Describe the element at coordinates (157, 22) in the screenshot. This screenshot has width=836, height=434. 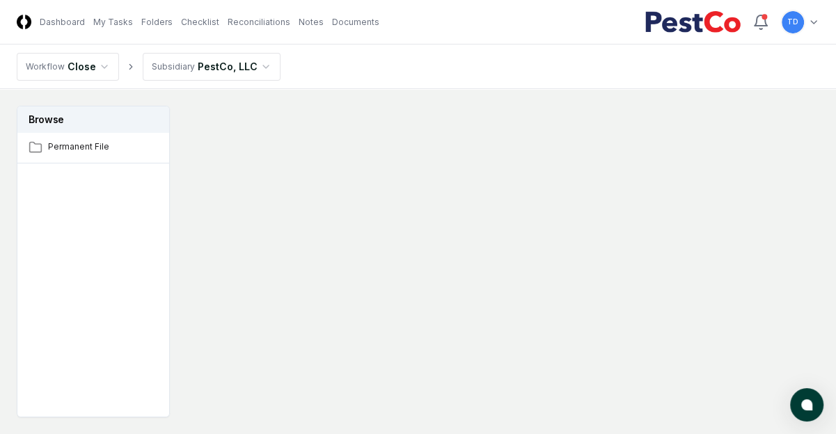
I see `a: Folders` at that location.